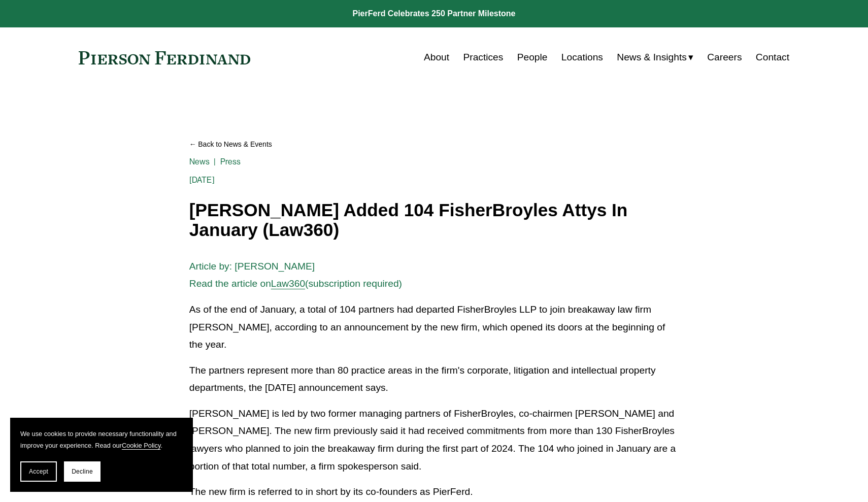 The width and height of the screenshot is (868, 502). What do you see at coordinates (231, 161) in the screenshot?
I see `a: Press` at bounding box center [231, 161].